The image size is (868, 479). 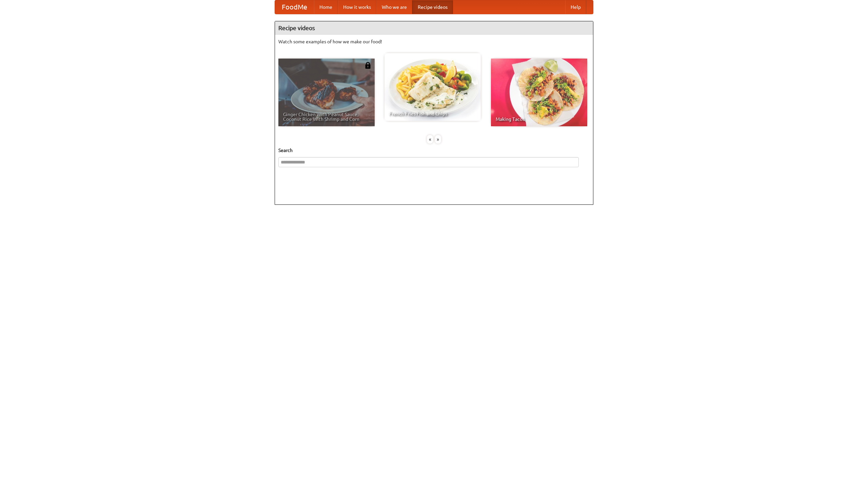 I want to click on h5: Search, so click(x=434, y=151).